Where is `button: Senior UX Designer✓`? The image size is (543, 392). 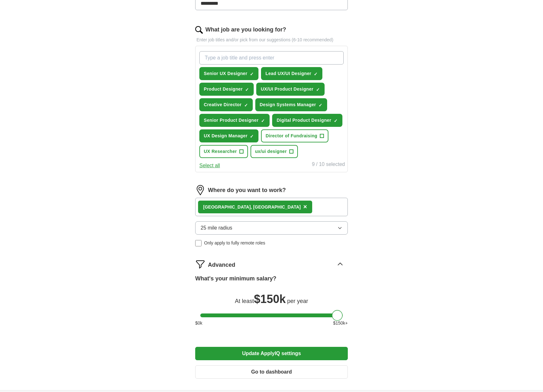
button: Senior UX Designer✓ is located at coordinates (229, 74).